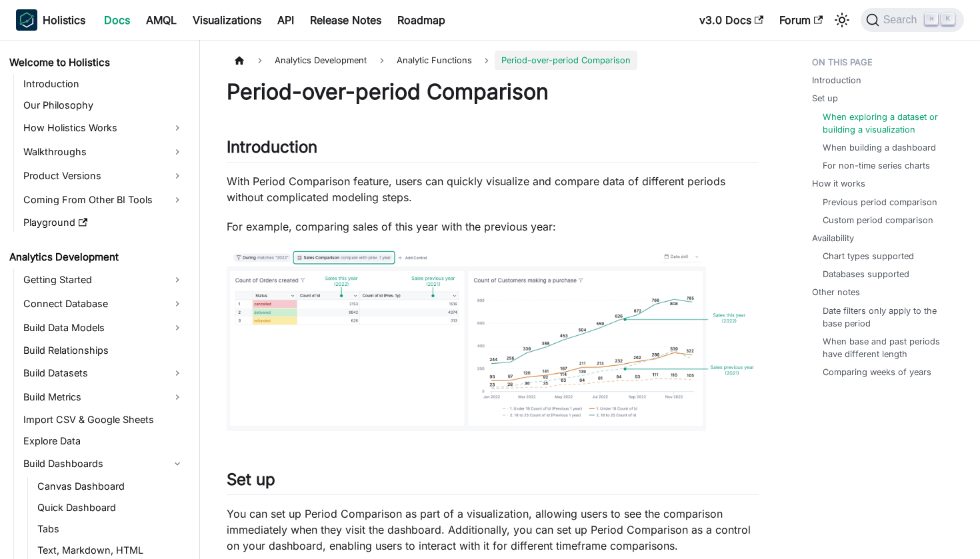 This screenshot has height=559, width=980. I want to click on button: Switch between dark and light mode (currently light mode), so click(842, 20).